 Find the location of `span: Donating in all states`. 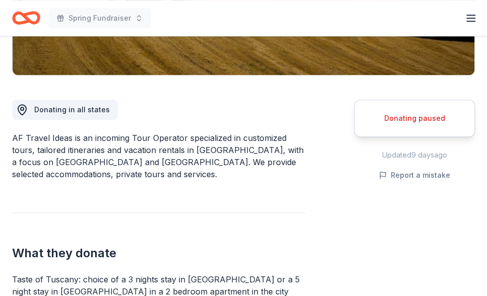

span: Donating in all states is located at coordinates (72, 109).